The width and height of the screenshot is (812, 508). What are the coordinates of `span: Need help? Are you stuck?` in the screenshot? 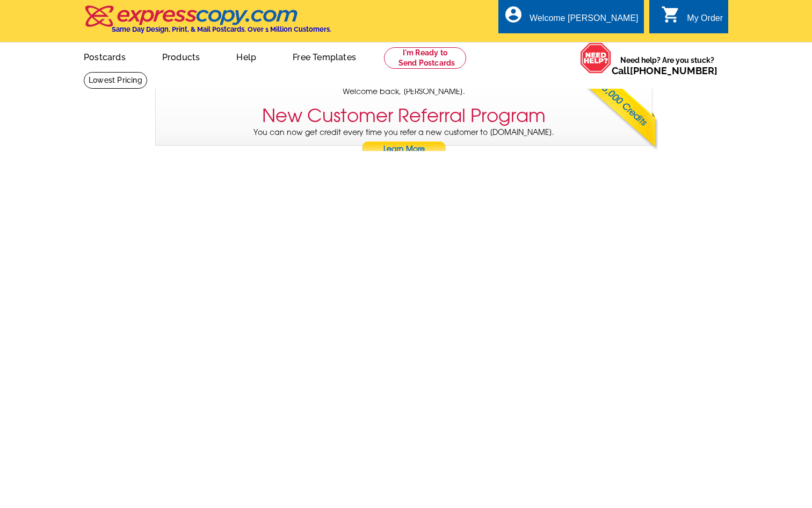 It's located at (667, 66).